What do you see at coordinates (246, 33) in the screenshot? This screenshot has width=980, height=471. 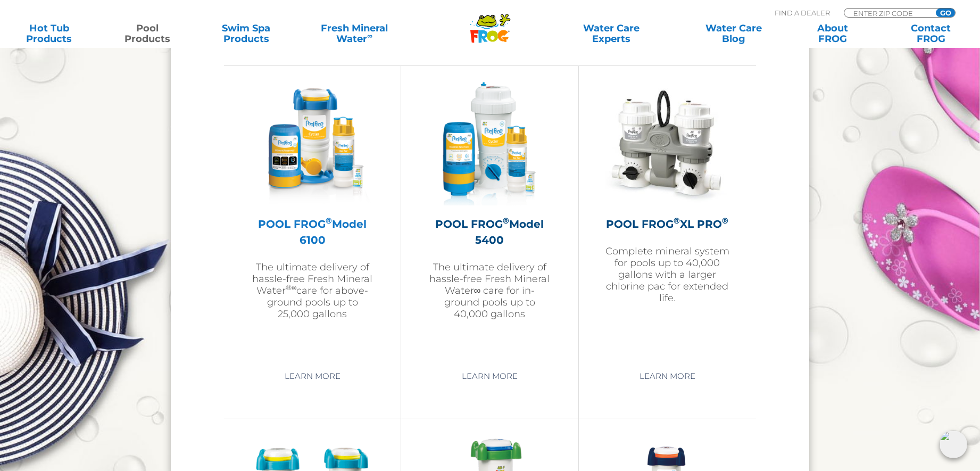 I see `a: Swim SpaProducts` at bounding box center [246, 33].